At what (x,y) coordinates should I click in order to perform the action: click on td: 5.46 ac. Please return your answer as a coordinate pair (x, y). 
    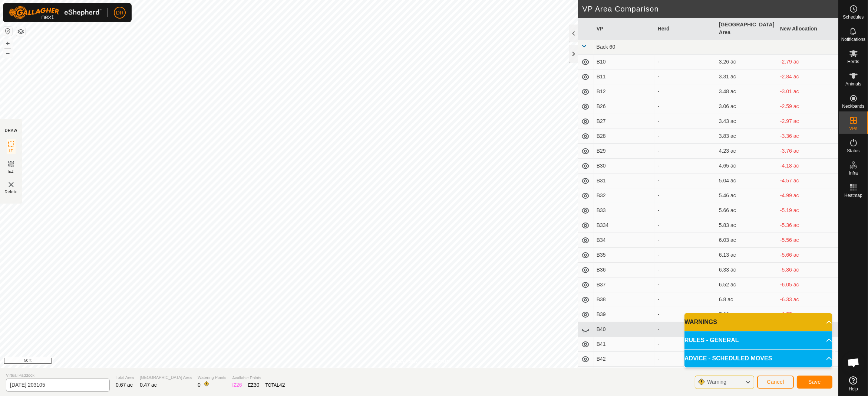
    Looking at the image, I should click on (747, 195).